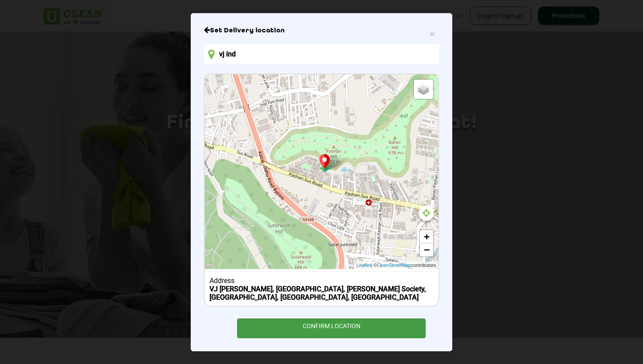 This screenshot has width=643, height=364. Describe the element at coordinates (396, 265) in the screenshot. I see `div: | © contributors` at that location.